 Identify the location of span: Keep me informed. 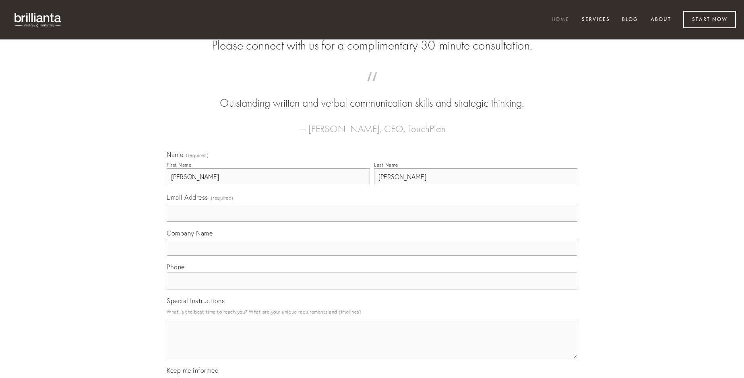
(192, 370).